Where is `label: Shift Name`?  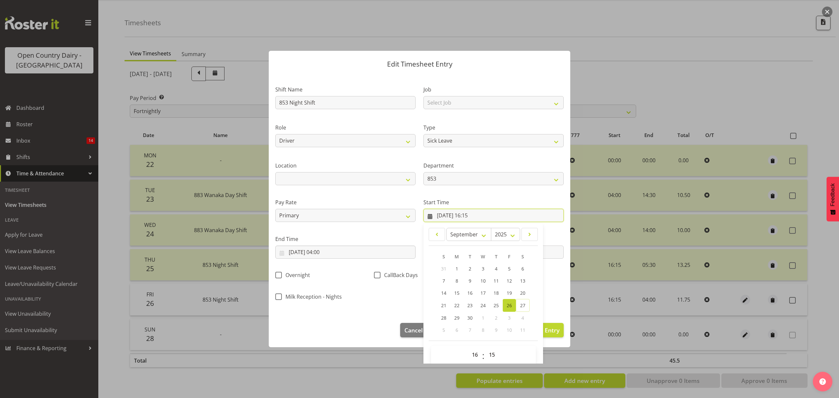 label: Shift Name is located at coordinates (345, 89).